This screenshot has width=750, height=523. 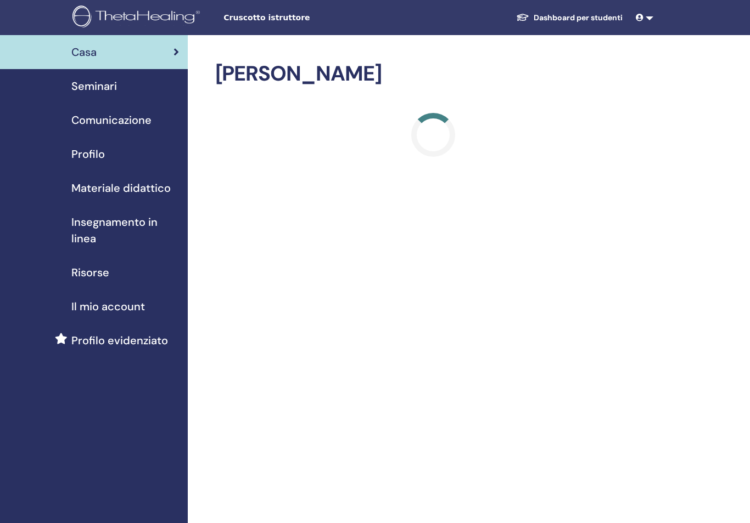 I want to click on a: Dashboard per studenti, so click(x=569, y=18).